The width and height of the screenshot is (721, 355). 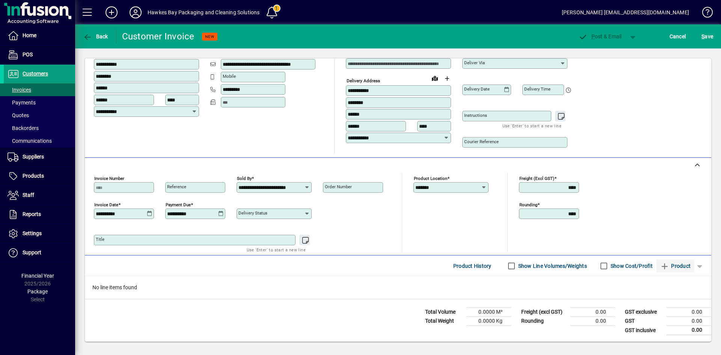 What do you see at coordinates (430, 178) in the screenshot?
I see `mat-label: Product location` at bounding box center [430, 178].